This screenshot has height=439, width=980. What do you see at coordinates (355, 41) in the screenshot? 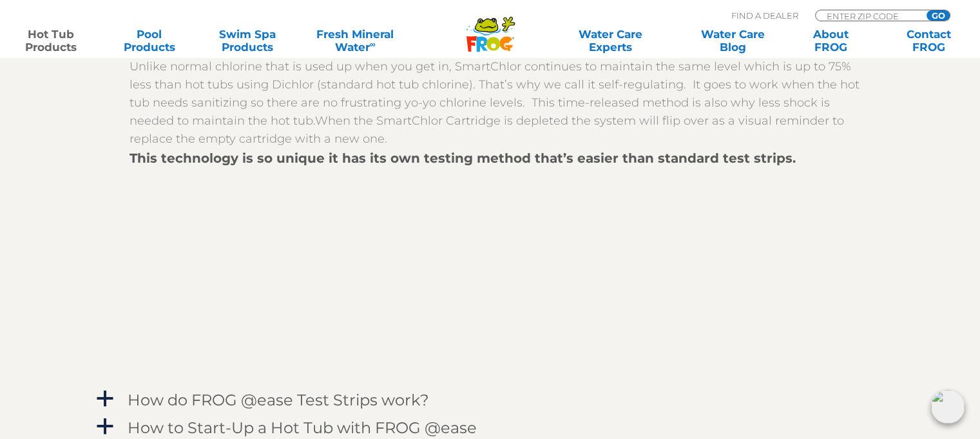
I see `a: Fresh MineralWater∞` at bounding box center [355, 41].